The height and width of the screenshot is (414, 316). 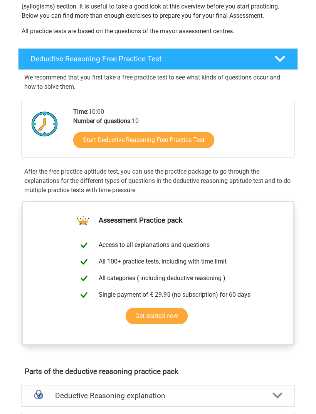 I want to click on h4: Deductive Reasoning Free Practice Test, so click(x=147, y=59).